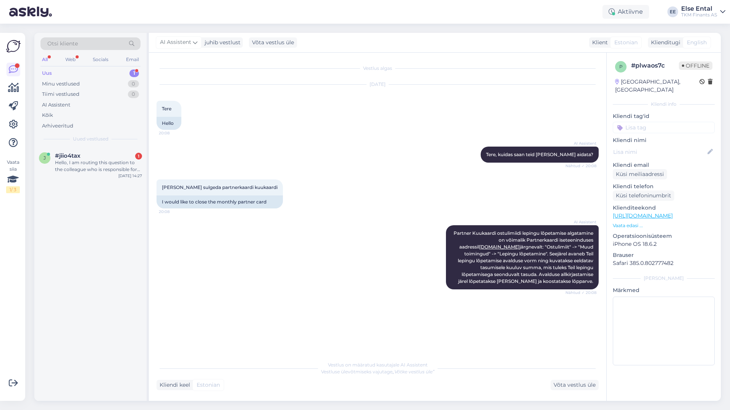 The height and width of the screenshot is (410, 730). I want to click on div: Kliendi info, so click(664, 104).